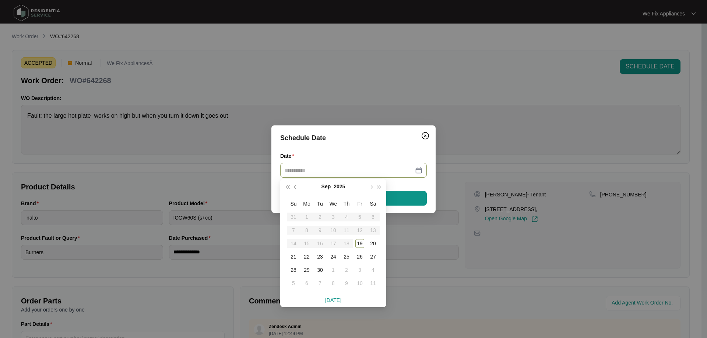 Image resolution: width=707 pixels, height=338 pixels. Describe the element at coordinates (307, 283) in the screenshot. I see `div: 6` at that location.